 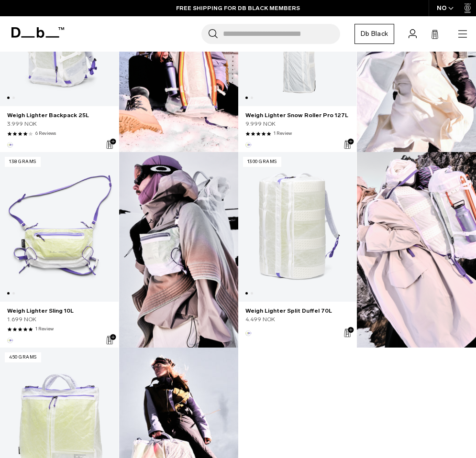 What do you see at coordinates (238, 8) in the screenshot?
I see `a: FREE SHIPPING FOR DB BLACK MEMBERS` at bounding box center [238, 8].